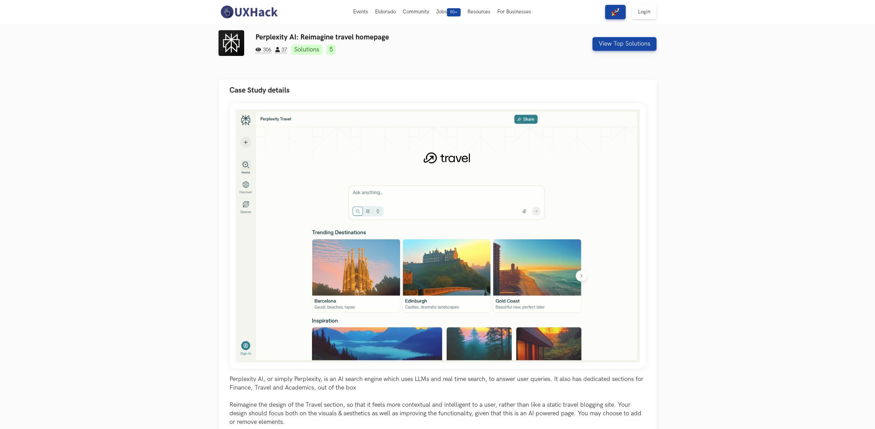  What do you see at coordinates (438, 90) in the screenshot?
I see `button: Case Study details` at bounding box center [438, 90].